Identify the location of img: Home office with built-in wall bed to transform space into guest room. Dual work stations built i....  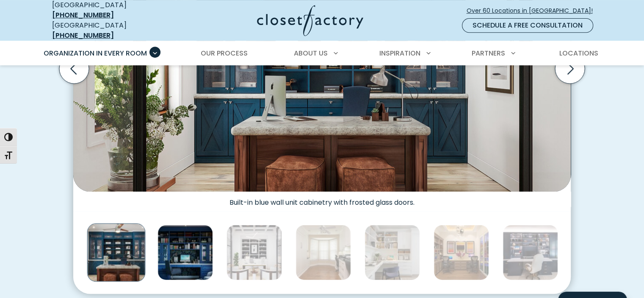
(323, 253).